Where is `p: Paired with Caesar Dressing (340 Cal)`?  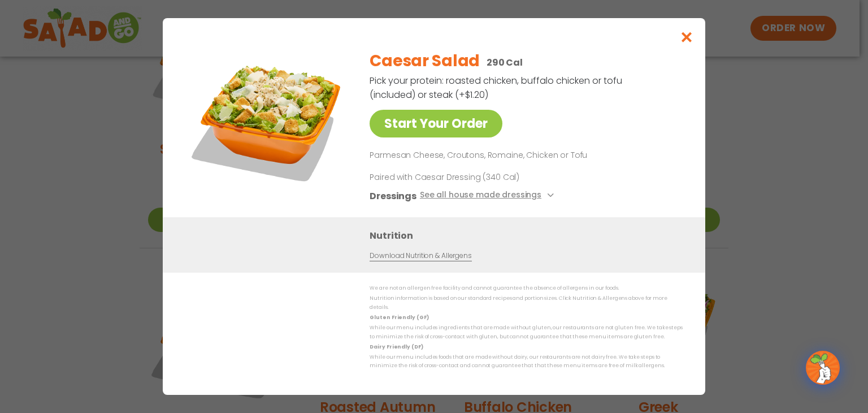
p: Paired with Caesar Dressing (340 Cal) is located at coordinates (475, 177).